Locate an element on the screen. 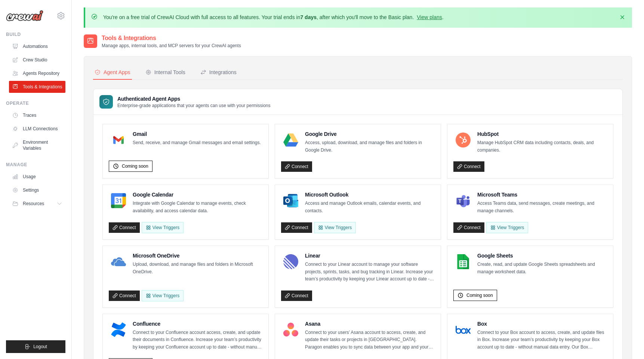 The image size is (644, 359). a: Environment Variables is located at coordinates (37, 145).